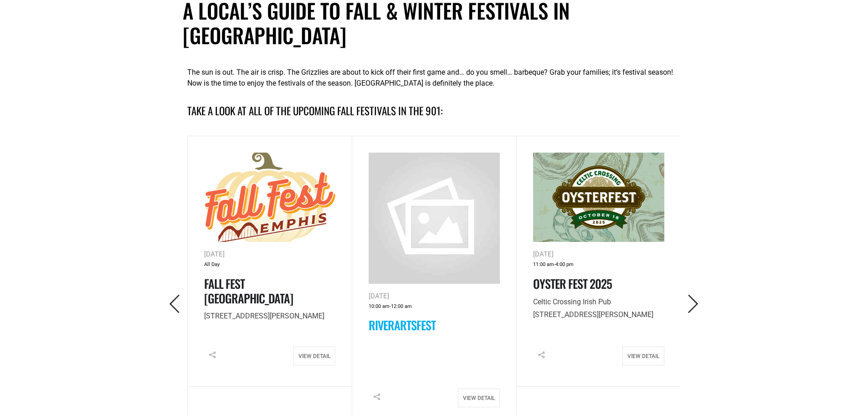  What do you see at coordinates (434, 110) in the screenshot?
I see `h4: Take a look at all of the upcoming fall festivals in the 901:` at bounding box center [434, 110].